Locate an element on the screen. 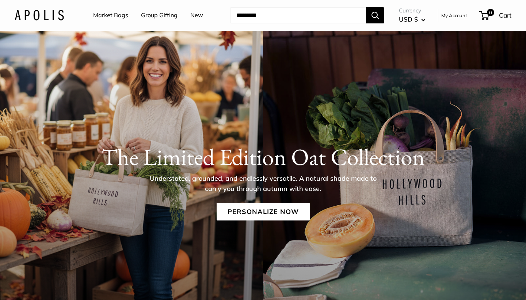  a: Group Gifting is located at coordinates (159, 15).